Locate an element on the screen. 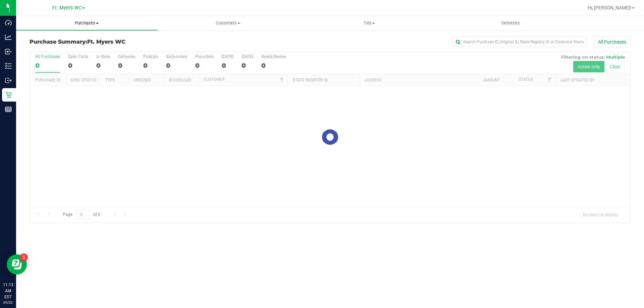  inline-svg: Reports is located at coordinates (9, 109).